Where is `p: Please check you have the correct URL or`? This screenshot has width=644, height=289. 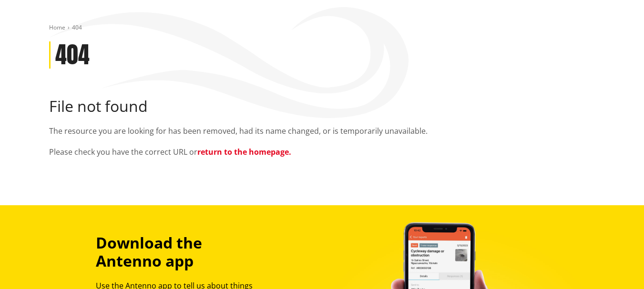
p: Please check you have the correct URL or is located at coordinates (322, 152).